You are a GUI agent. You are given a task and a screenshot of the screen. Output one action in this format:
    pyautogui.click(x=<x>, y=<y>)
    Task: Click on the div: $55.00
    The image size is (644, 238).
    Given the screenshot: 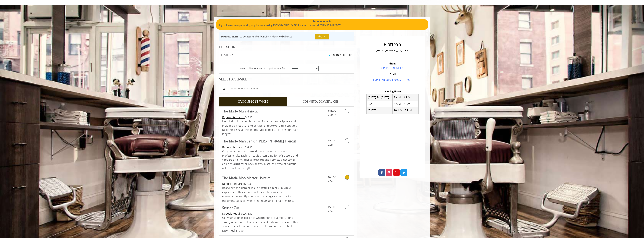 What is the action you would take?
    pyautogui.click(x=260, y=214)
    